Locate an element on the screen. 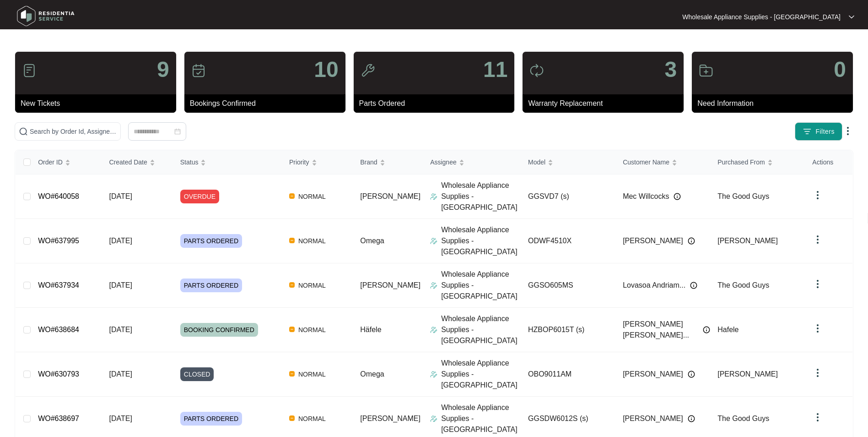  span: Hafele is located at coordinates (728, 329).